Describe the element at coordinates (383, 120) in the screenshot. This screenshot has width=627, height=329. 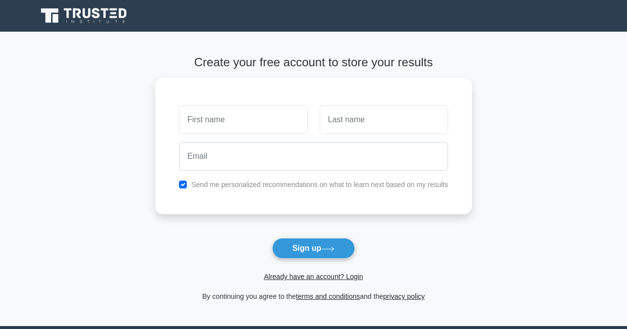
I see `input: Last name` at that location.